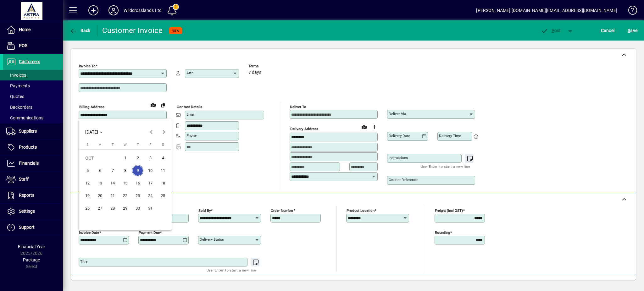 The height and width of the screenshot is (291, 644). I want to click on span: 13, so click(100, 183).